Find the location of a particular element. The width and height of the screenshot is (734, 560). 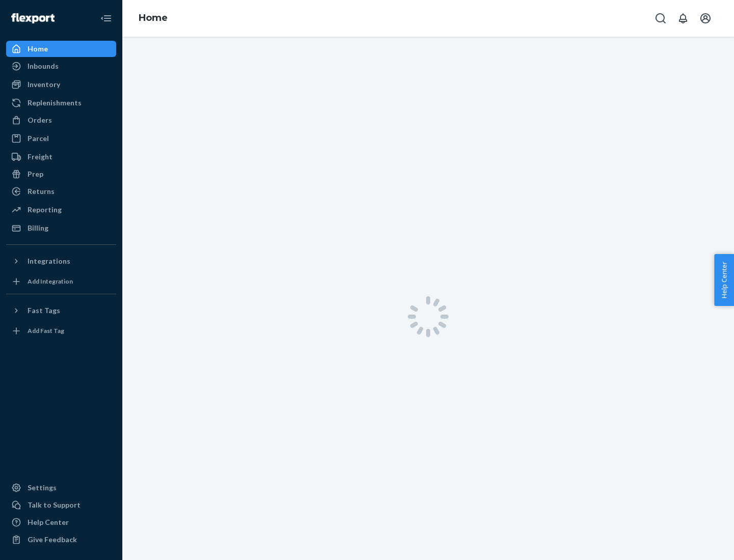

div: Inbounds is located at coordinates (43, 66).